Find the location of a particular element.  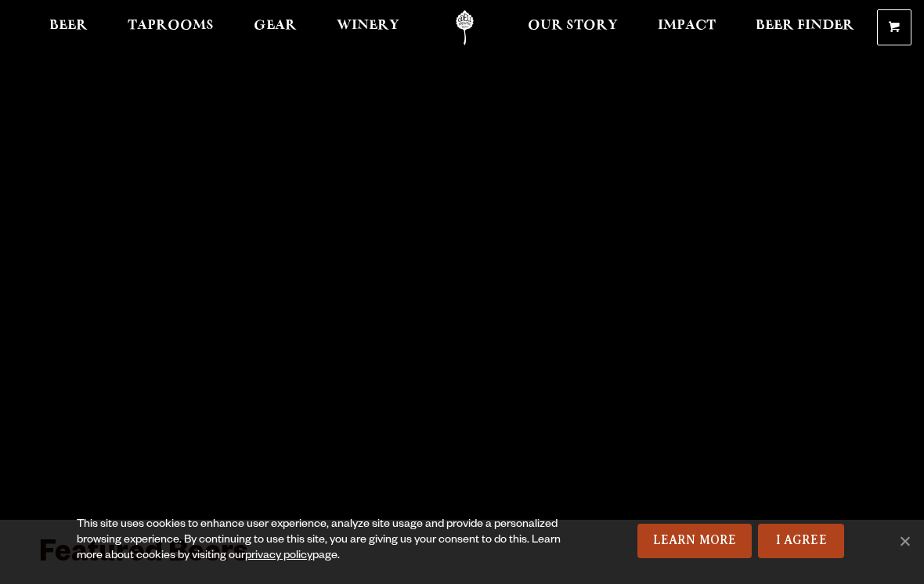

span: Gear is located at coordinates (275, 26).